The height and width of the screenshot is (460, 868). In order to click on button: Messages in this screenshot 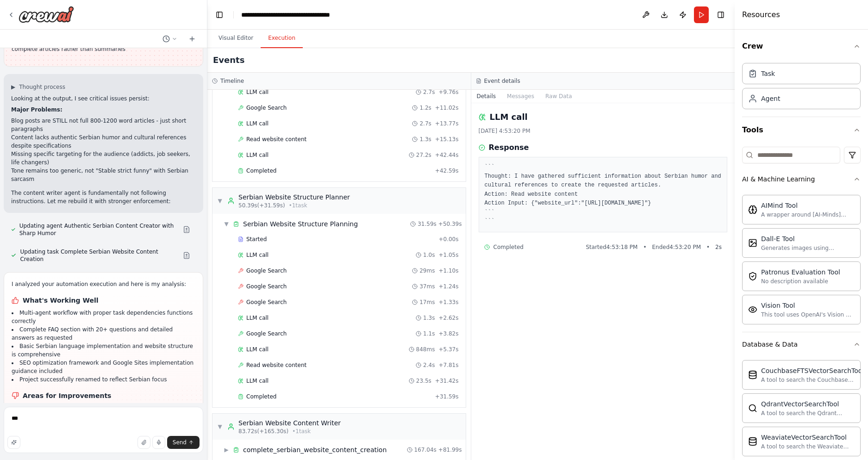, I will do `click(520, 96)`.